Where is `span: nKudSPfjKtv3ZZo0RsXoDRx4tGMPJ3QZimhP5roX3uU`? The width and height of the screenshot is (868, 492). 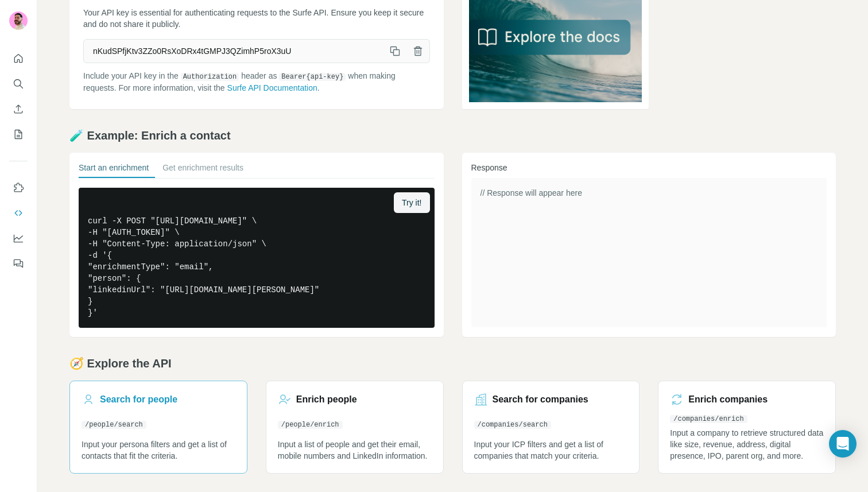
span: nKudSPfjKtv3ZZo0RsXoDRx4tGMPJ3QZimhP5roX3uU is located at coordinates (234, 51).